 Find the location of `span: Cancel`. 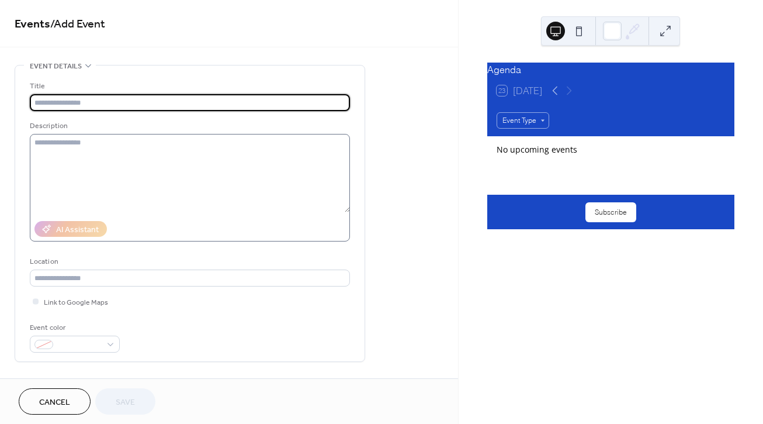

span: Cancel is located at coordinates (54, 402).